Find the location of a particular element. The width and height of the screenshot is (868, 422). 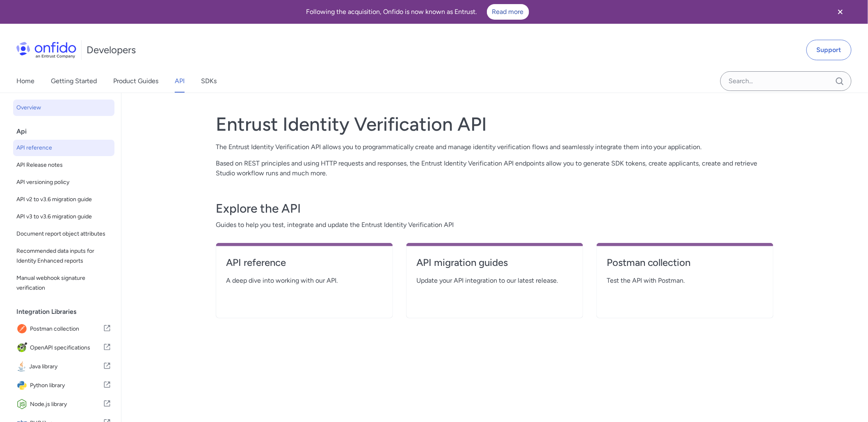

a: IconPython libraryPython library is located at coordinates (63, 386).